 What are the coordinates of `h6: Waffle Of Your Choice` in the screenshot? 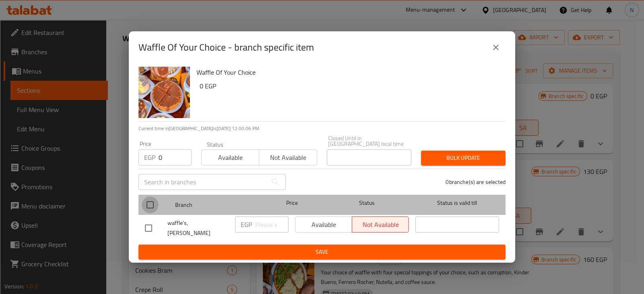 It's located at (347, 72).